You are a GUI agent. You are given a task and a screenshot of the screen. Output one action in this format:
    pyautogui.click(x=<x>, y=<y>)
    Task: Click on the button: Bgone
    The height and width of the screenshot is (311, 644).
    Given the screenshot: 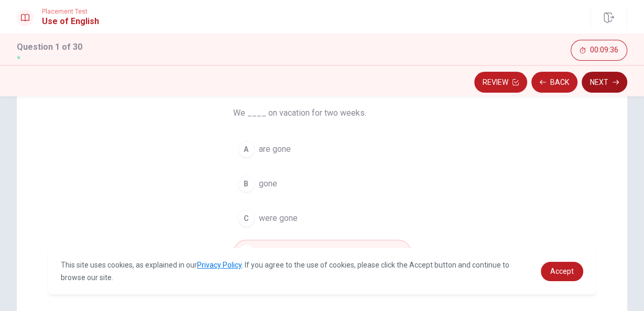 What is the action you would take?
    pyautogui.click(x=322, y=184)
    